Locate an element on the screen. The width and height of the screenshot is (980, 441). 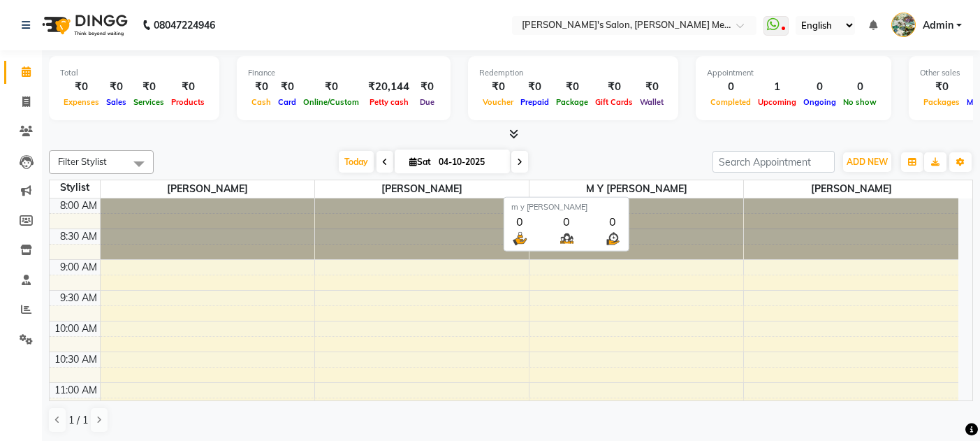
div: 8:00 AM is located at coordinates (78, 206).